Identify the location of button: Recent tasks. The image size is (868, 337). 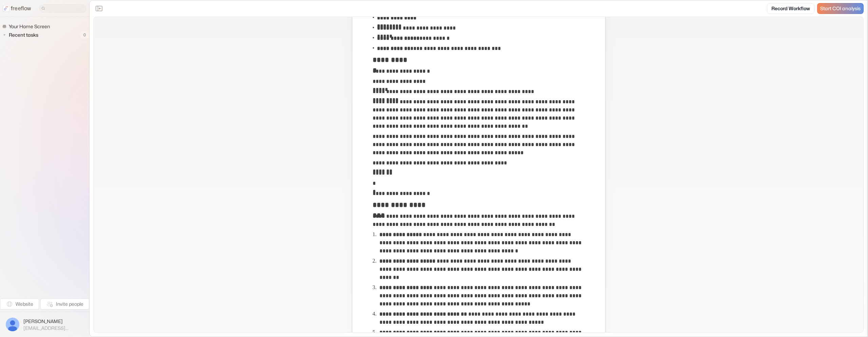
(21, 35).